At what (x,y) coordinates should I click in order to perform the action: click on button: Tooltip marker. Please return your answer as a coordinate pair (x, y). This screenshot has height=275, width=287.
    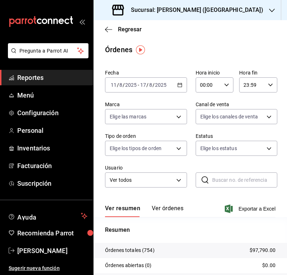
    Looking at the image, I should click on (140, 50).